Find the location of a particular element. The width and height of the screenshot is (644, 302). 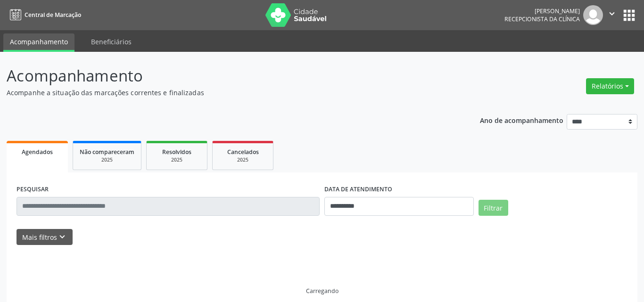

label: DATA DE ATENDIMENTO is located at coordinates (359, 189).